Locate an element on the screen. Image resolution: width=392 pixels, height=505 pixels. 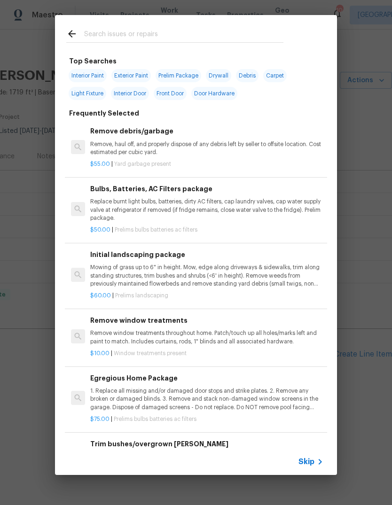
p: Remove window treatments throughout home. Patch/touch up all holes/marks left and paint to match.... is located at coordinates (207, 338).